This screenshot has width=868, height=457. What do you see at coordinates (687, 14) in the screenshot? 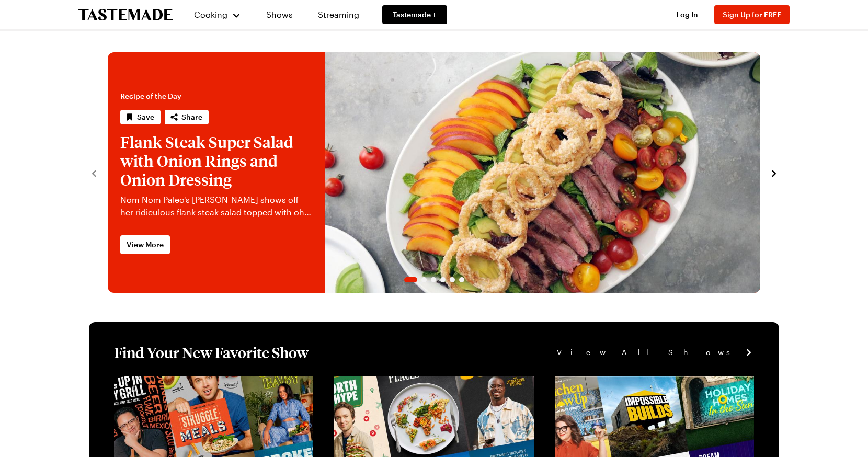
I see `span: Log In` at bounding box center [687, 14].